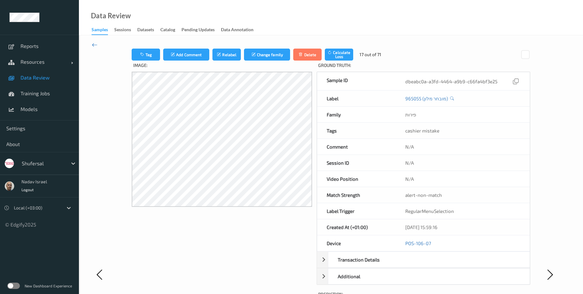 The image size is (583, 294). Describe the element at coordinates (357, 115) in the screenshot. I see `div: Family` at that location.